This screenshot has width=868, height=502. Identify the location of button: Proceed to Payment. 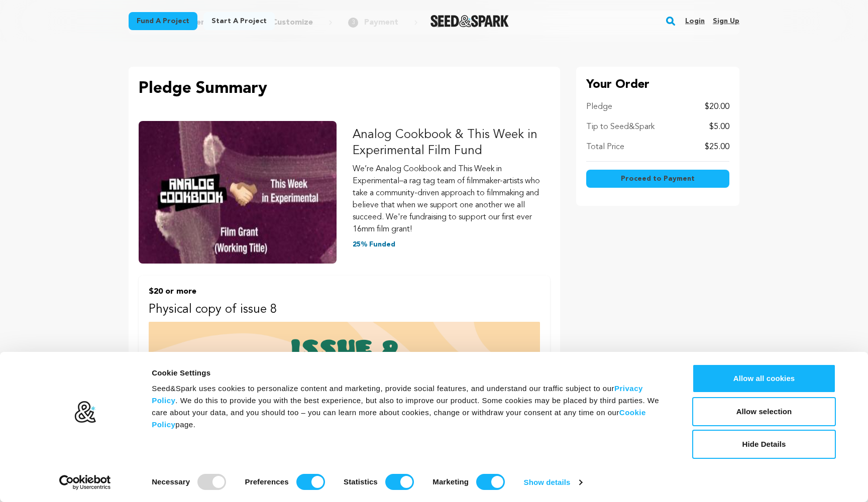
(657, 179).